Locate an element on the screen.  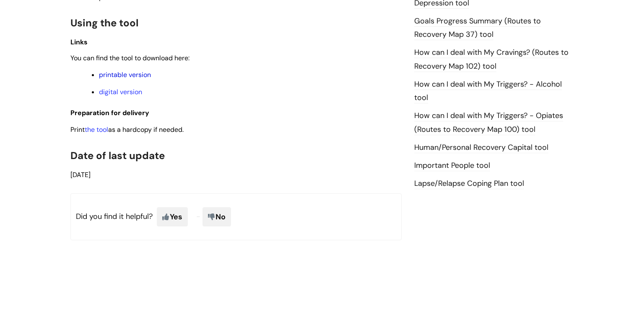
span: You can find the tool to download here: is located at coordinates (130, 58).